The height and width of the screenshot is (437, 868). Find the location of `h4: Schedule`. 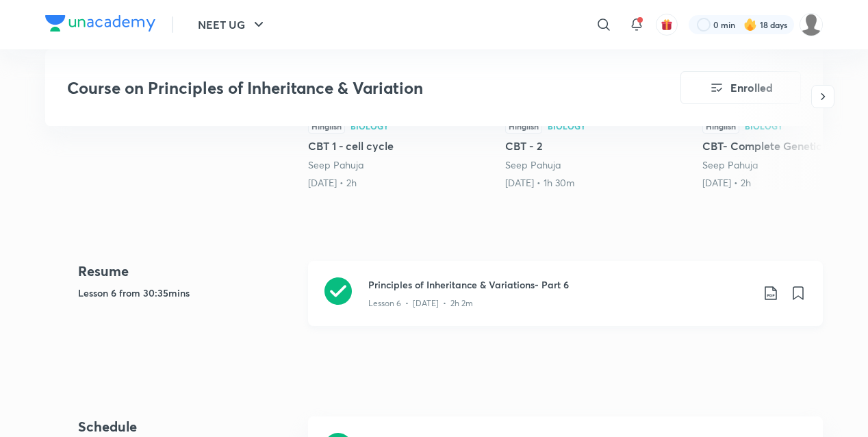

h4: Schedule is located at coordinates (188, 427).